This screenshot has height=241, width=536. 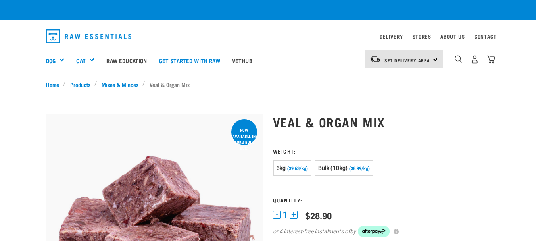 What do you see at coordinates (268, 36) in the screenshot?
I see `nav: dropdown navigation` at bounding box center [268, 36].